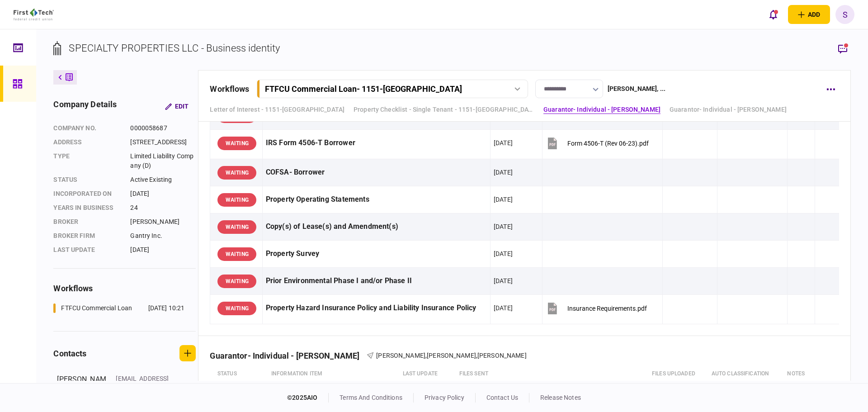 This screenshot has width=868, height=412. Describe the element at coordinates (308, 398) in the screenshot. I see `div: © 2025 AIO` at that location.